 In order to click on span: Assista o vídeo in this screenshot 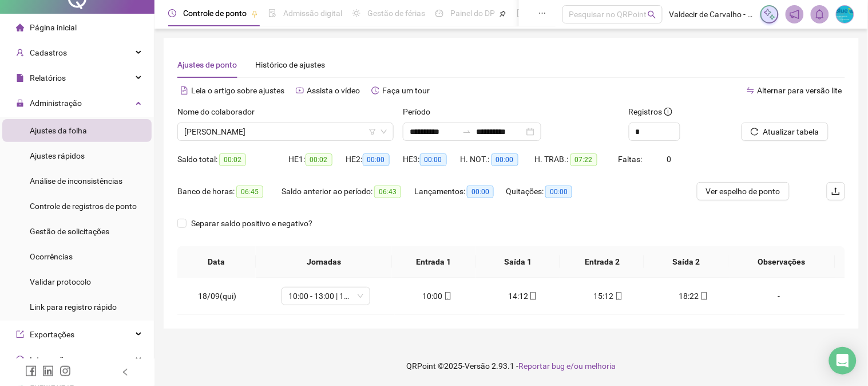, I will do `click(333, 90)`.